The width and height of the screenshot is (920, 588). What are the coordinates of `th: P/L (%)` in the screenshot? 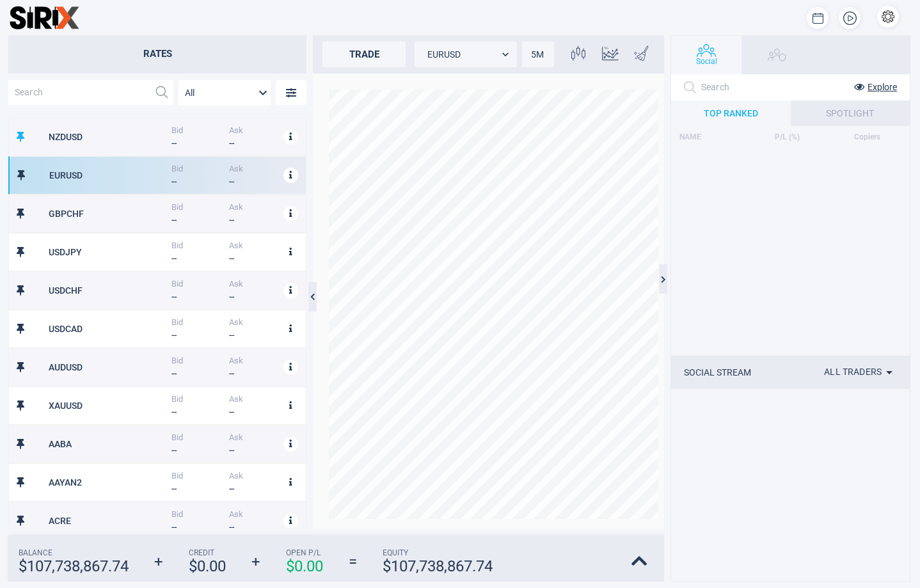 It's located at (787, 137).